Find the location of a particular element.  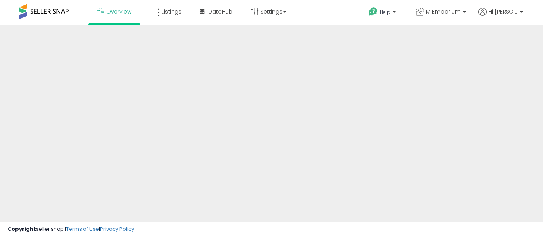

span: Listings is located at coordinates (172, 12).